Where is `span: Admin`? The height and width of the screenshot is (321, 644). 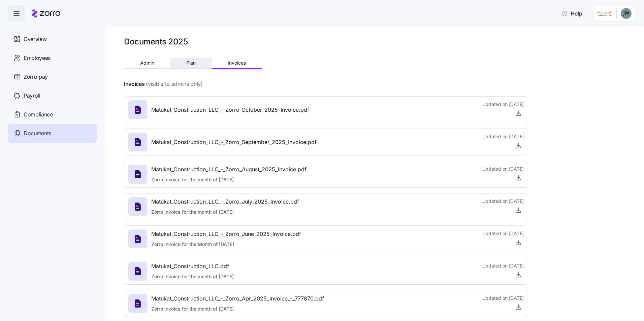 span: Admin is located at coordinates (147, 63).